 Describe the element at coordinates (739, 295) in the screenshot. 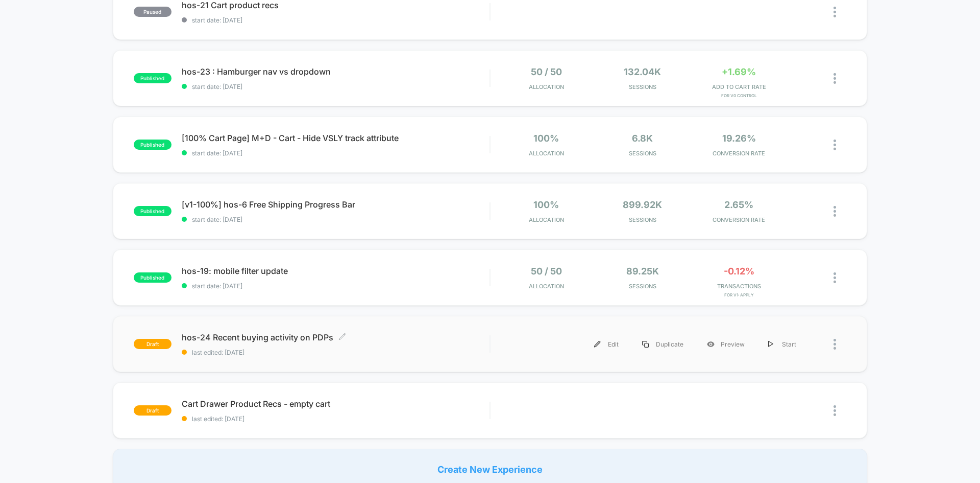

I see `span: for v1: apply` at that location.